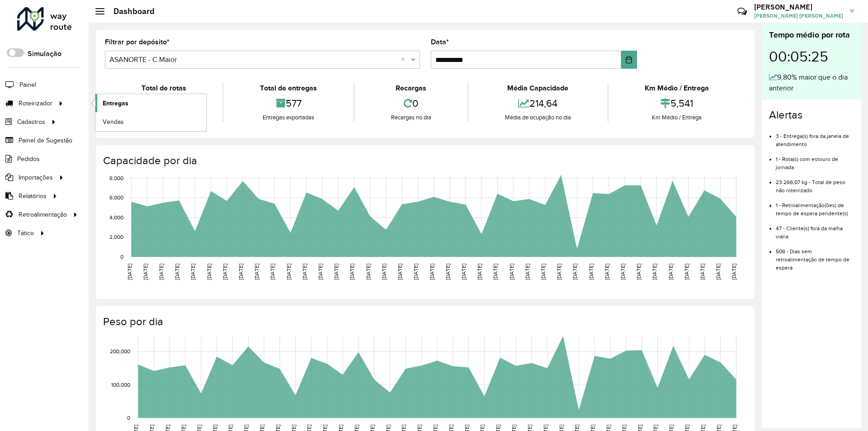 The width and height of the screenshot is (868, 431). What do you see at coordinates (117, 237) in the screenshot?
I see `text: 2,000` at bounding box center [117, 237].